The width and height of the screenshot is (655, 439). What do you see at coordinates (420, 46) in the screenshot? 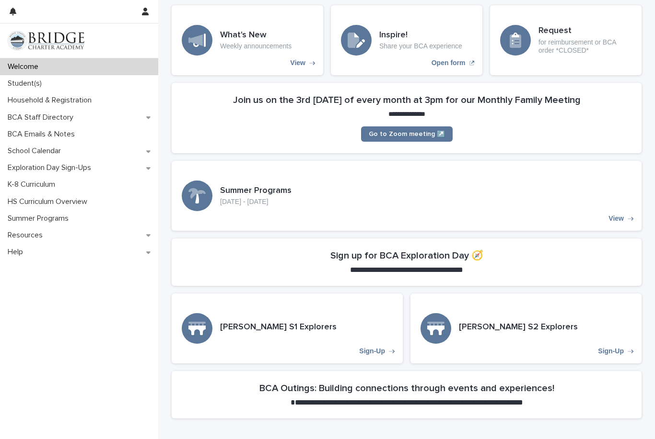
I see `p: Share your BCA experience` at bounding box center [420, 46].